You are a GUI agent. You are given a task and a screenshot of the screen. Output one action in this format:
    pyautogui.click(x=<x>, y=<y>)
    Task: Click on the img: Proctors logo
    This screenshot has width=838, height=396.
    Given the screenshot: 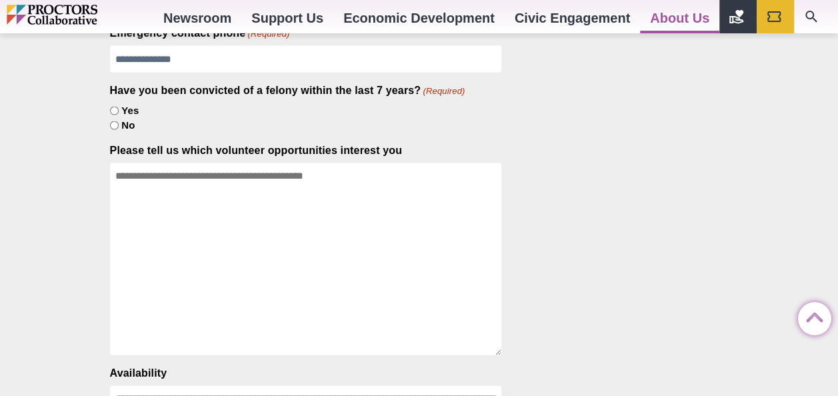 What is the action you would take?
    pyautogui.click(x=80, y=14)
    